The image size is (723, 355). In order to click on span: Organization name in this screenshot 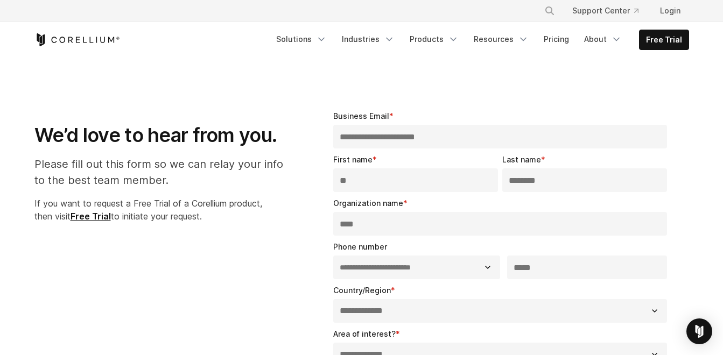, I will do `click(368, 203)`.